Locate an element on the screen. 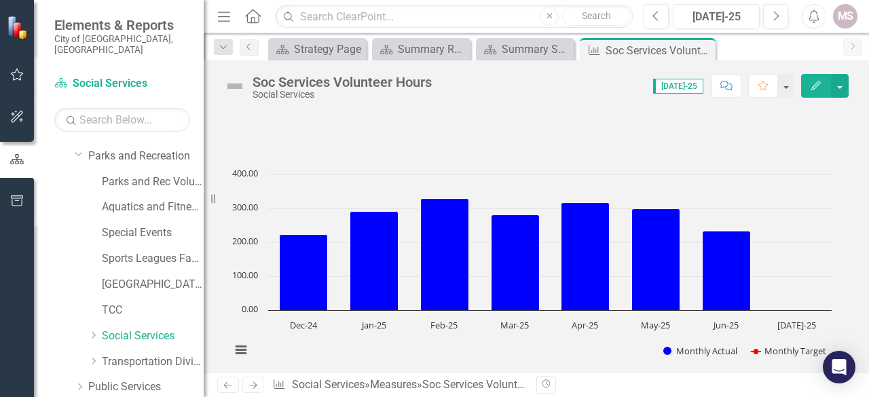 Image resolution: width=869 pixels, height=397 pixels. a: Summary Recreation - Program Description (7010) is located at coordinates (421, 49).